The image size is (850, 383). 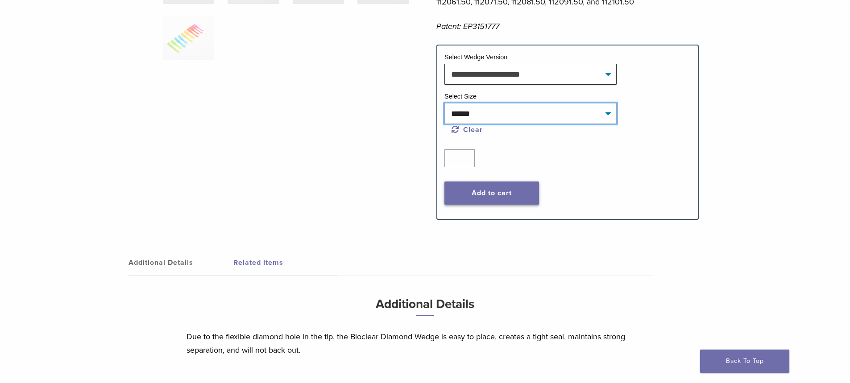 What do you see at coordinates (460, 96) in the screenshot?
I see `label: Select Size` at bounding box center [460, 96].